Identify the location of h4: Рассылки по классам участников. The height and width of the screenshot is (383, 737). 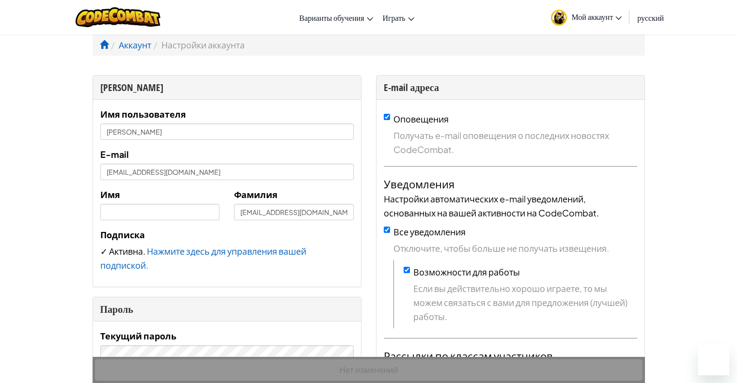
(510, 356).